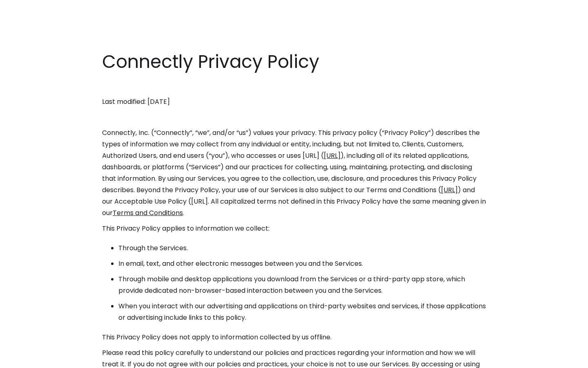 The height and width of the screenshot is (368, 588). Describe the element at coordinates (294, 337) in the screenshot. I see `p: This Privacy Policy does not apply to information collected by us offline.` at that location.